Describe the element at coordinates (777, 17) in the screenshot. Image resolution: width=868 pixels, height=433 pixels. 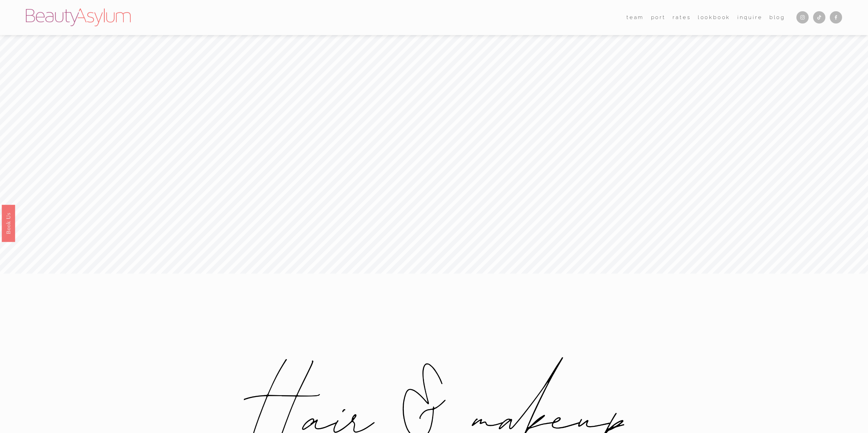
I see `a: Blog` at that location.